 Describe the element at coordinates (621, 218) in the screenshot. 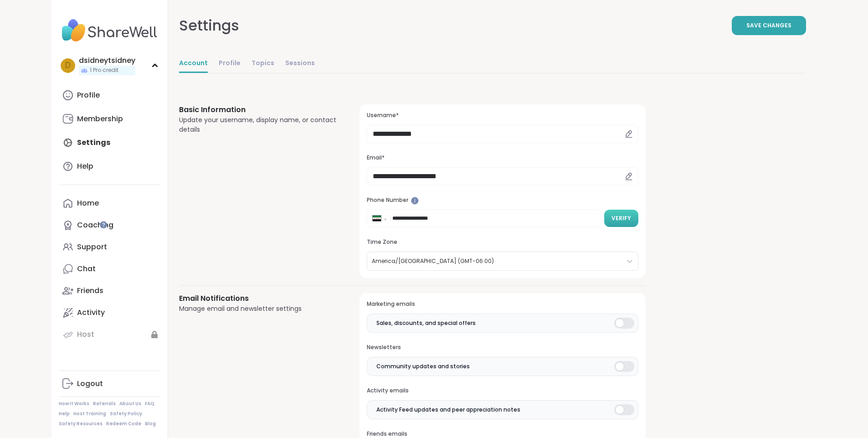

I see `button: Verify` at that location.